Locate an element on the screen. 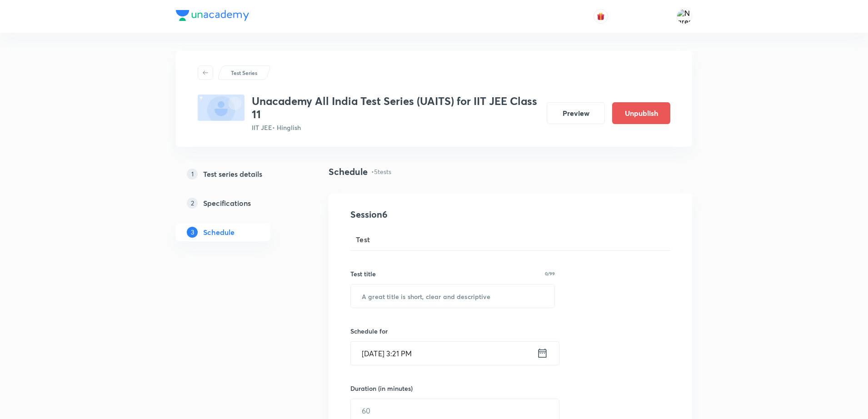  p: 0/99 is located at coordinates (550, 274).